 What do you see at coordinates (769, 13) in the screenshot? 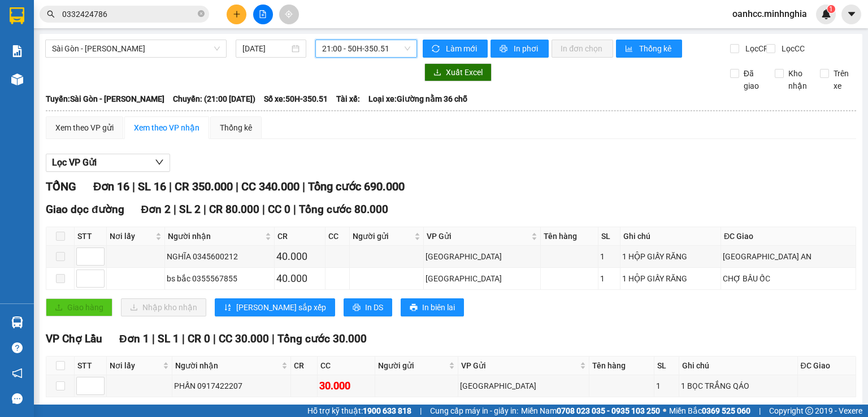
I see `span: oanhcc.minhnghia` at bounding box center [769, 13].